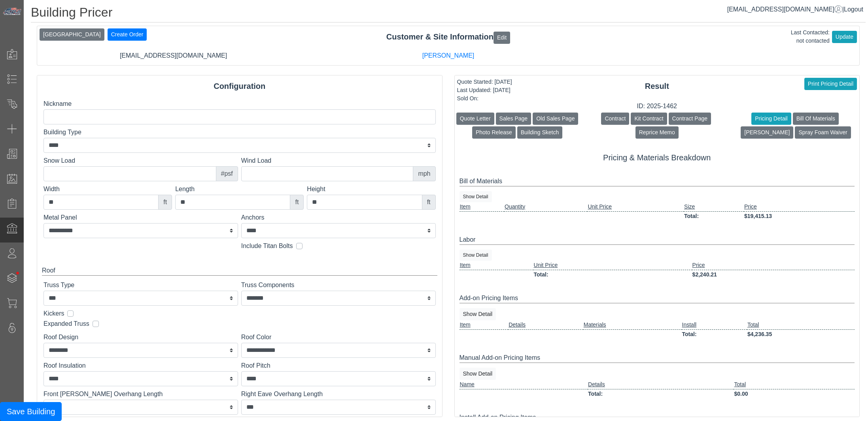 This screenshot has width=868, height=421. Describe the element at coordinates (657, 240) in the screenshot. I see `div: Labor` at that location.